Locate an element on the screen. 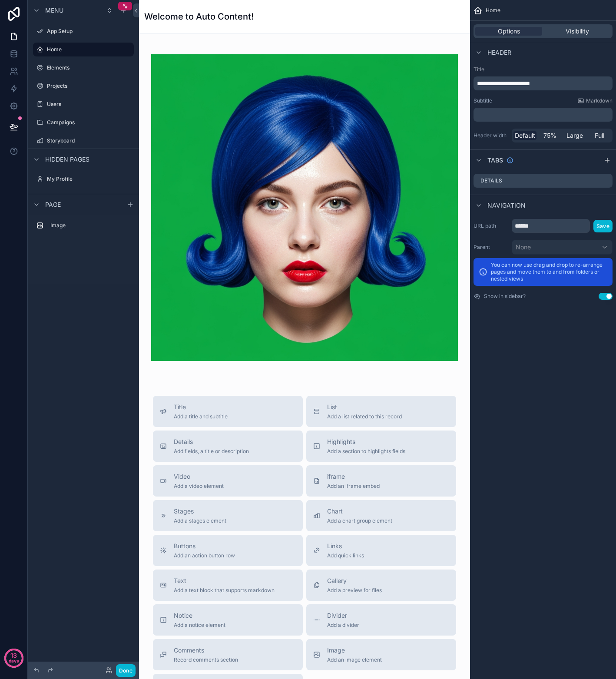 This screenshot has height=679, width=616. span: Header is located at coordinates (499, 53).